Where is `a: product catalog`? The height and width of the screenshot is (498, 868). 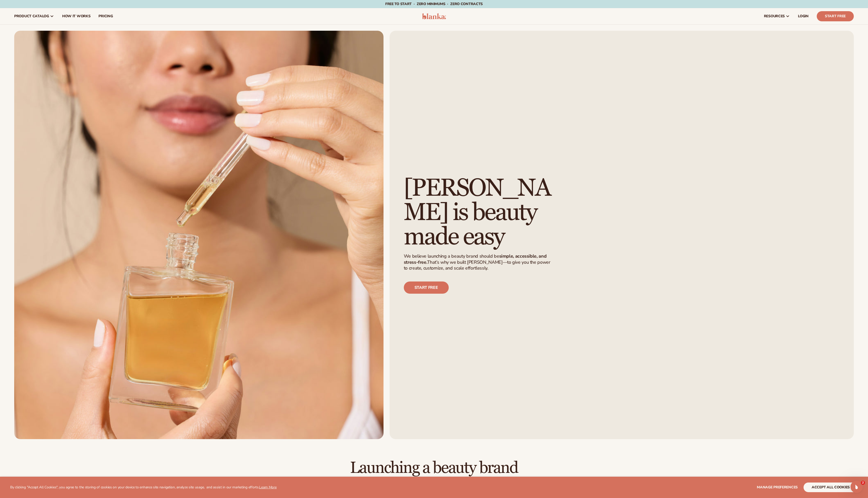
a: product catalog is located at coordinates (34, 16).